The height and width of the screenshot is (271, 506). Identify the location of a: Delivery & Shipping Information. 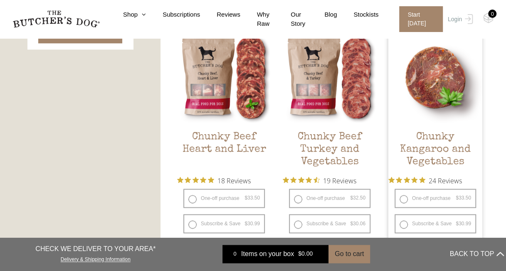
(96, 258).